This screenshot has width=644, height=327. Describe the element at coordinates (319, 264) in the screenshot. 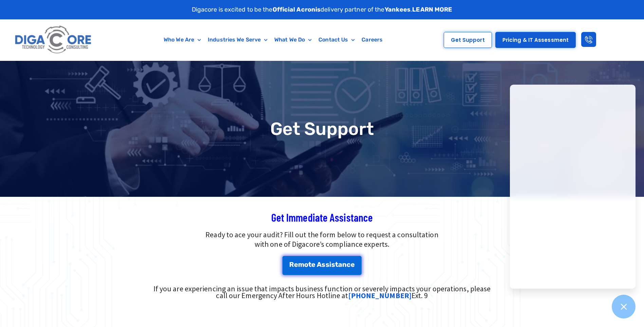

I see `span: A` at that location.